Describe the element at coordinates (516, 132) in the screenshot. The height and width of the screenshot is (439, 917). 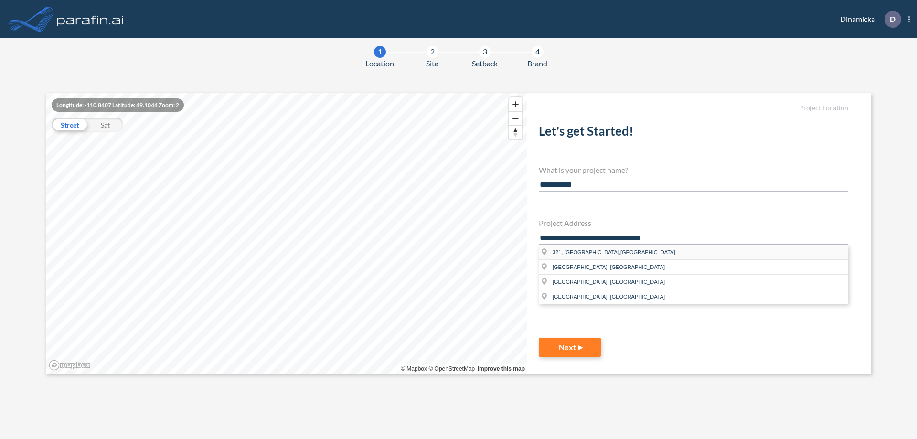
I see `span: Reset bearing to north` at that location.